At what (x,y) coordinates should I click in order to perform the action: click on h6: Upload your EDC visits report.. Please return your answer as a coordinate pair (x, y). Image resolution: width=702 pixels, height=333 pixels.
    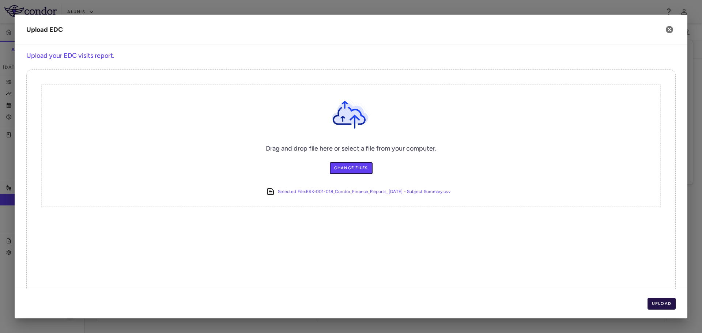
    Looking at the image, I should click on (351, 56).